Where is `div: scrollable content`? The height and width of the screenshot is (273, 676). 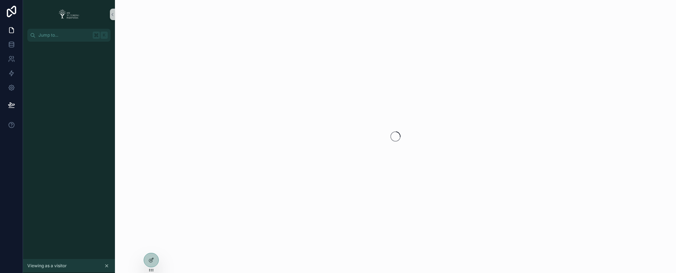
div: scrollable content is located at coordinates (69, 48).